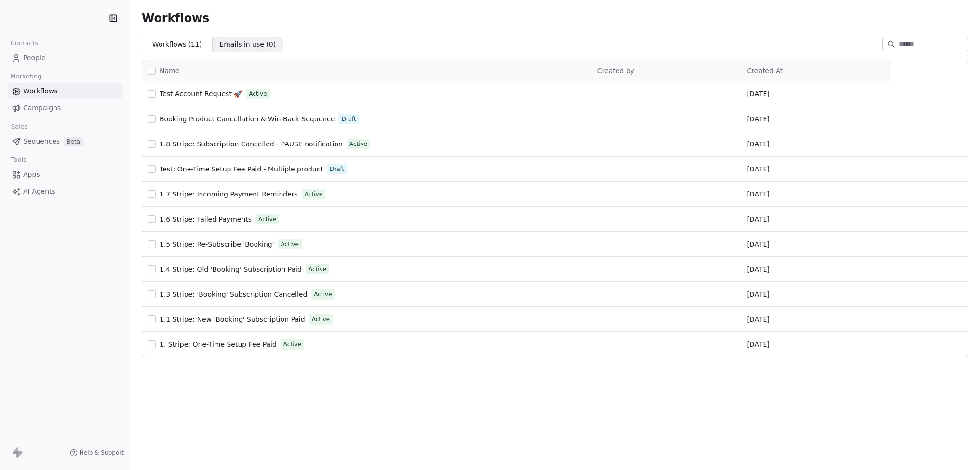 The height and width of the screenshot is (470, 980). What do you see at coordinates (251, 144) in the screenshot?
I see `a: 1.8 Stripe: Subscription Cancelled - PAUSE notification` at bounding box center [251, 144].